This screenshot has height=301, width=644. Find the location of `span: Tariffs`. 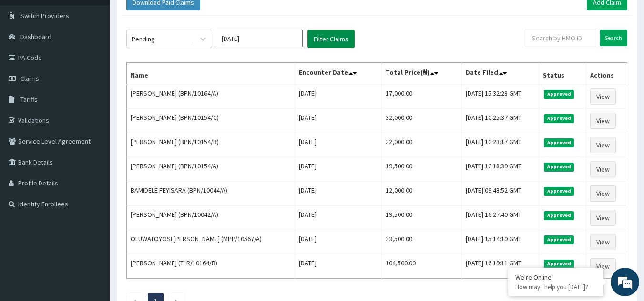

span: Tariffs is located at coordinates (29, 99).